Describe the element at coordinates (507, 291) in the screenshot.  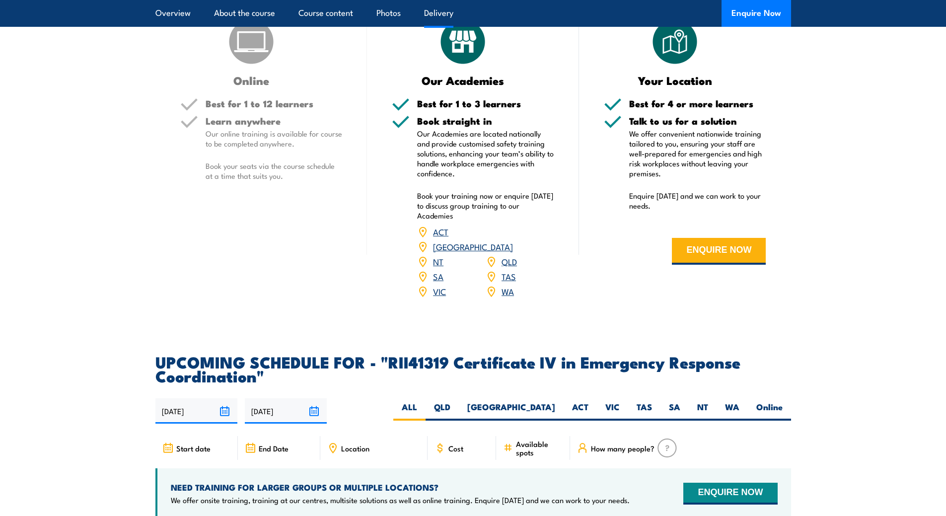
I see `a: WA` at that location.